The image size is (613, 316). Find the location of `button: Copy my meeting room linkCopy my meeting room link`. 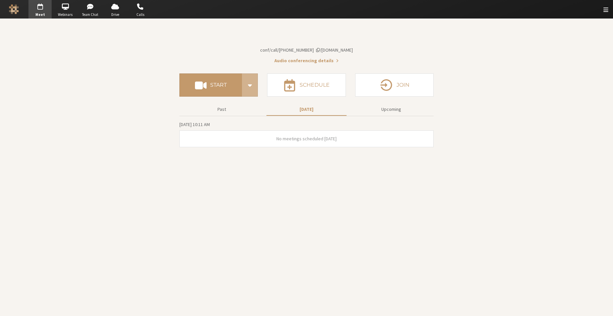

button: Copy my meeting room linkCopy my meeting room link is located at coordinates (306, 50).